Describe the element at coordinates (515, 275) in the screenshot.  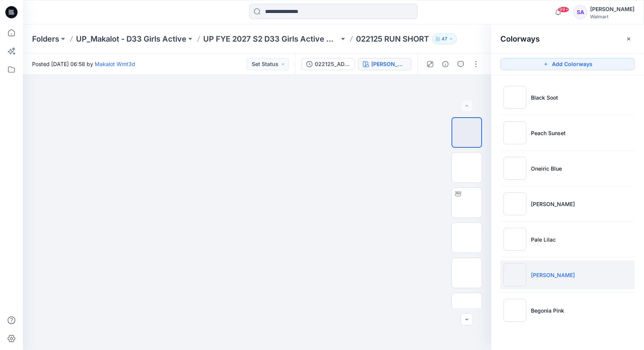
I see `img: Ash Rose` at that location.